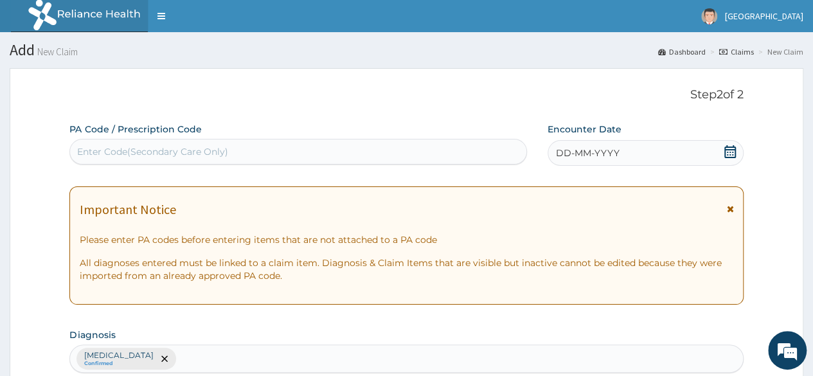  I want to click on div: Enter Code(Secondary Care Only), so click(152, 152).